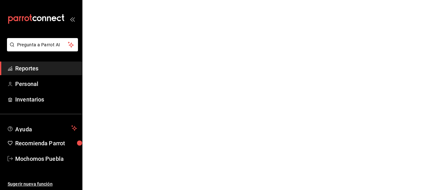  What do you see at coordinates (46, 84) in the screenshot?
I see `span: Personal` at bounding box center [46, 84].